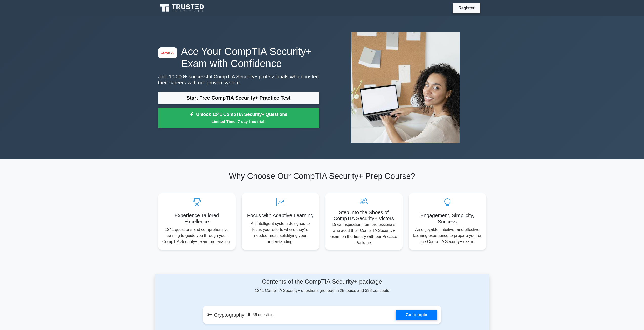  What do you see at coordinates (322, 286) in the screenshot?
I see `div: 1241 CompTIA Security+ questions grouped in 25 topics and 338 concepts` at bounding box center [322, 286].